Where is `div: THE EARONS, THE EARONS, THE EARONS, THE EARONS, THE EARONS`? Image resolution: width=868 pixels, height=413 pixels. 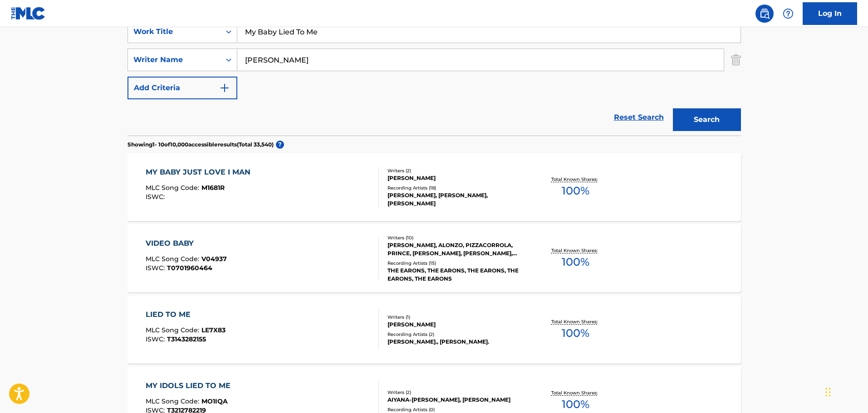
div: THE EARONS, THE EARONS, THE EARONS, THE EARONS, THE EARONS is located at coordinates (456, 275).